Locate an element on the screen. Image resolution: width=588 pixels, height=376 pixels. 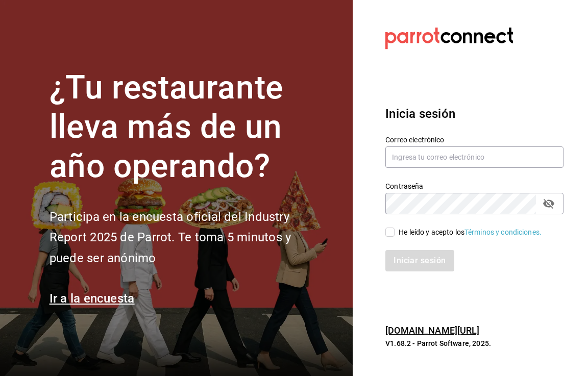
div: He leído y acepto los is located at coordinates (470, 232).